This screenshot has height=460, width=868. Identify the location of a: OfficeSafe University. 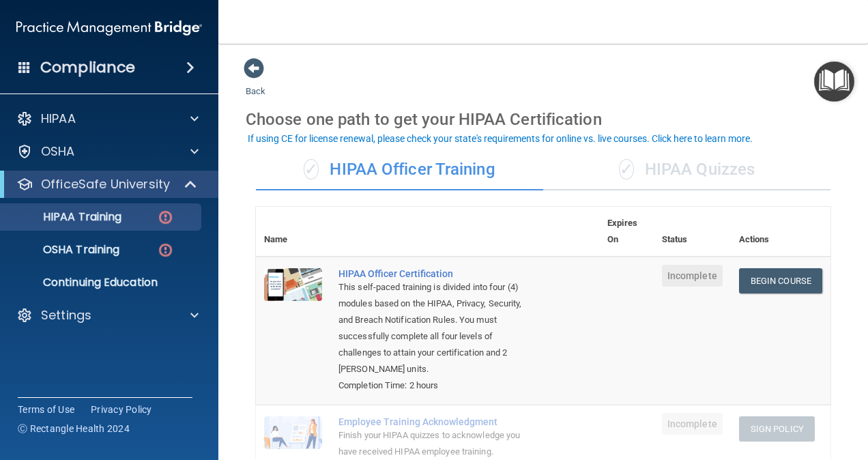
(107, 184).